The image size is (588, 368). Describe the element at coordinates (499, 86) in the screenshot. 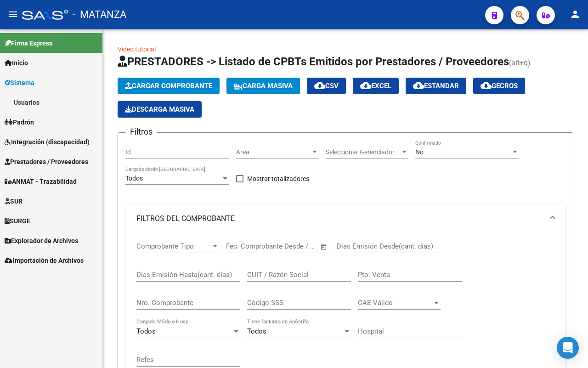

I see `button: Gecros` at that location.